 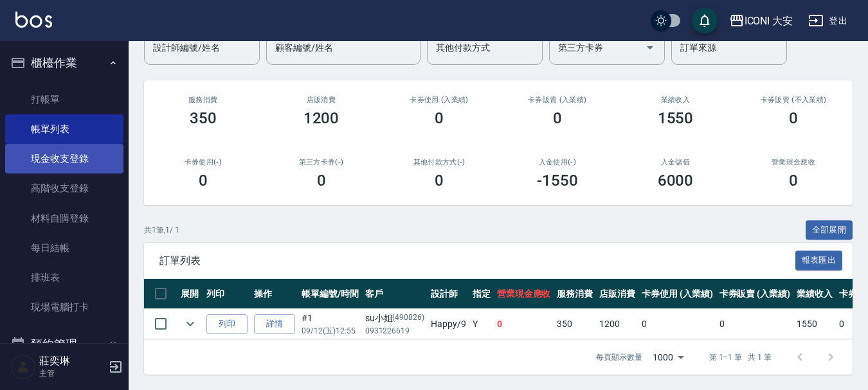 I want to click on h3: 350, so click(x=203, y=119).